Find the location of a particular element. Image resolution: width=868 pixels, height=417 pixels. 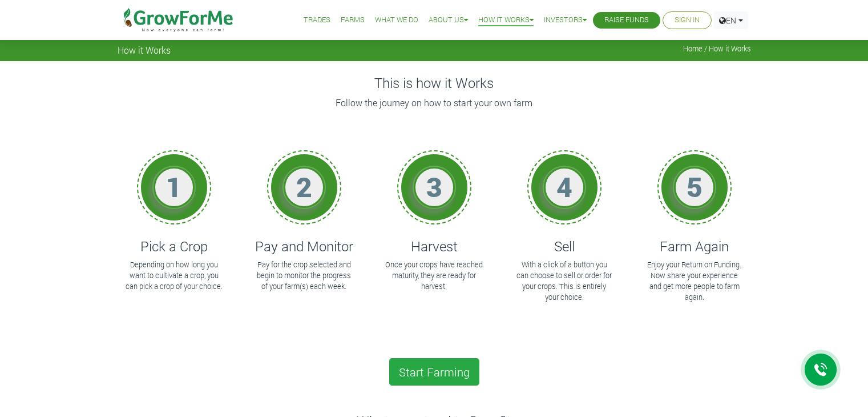

h1: 4 is located at coordinates (565, 187).